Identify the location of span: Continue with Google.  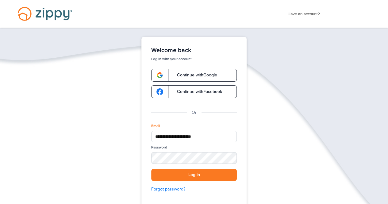
(194, 75).